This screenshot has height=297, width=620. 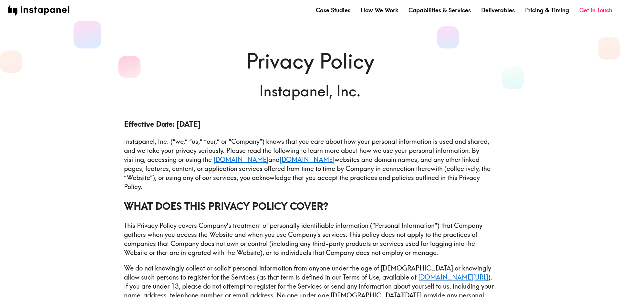 I want to click on h6: Instapanel, Inc., so click(x=310, y=91).